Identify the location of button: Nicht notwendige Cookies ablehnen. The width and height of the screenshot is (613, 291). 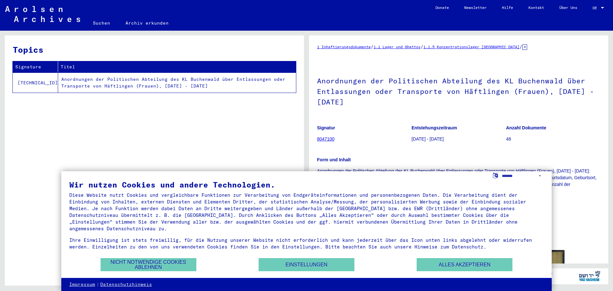
(148, 264).